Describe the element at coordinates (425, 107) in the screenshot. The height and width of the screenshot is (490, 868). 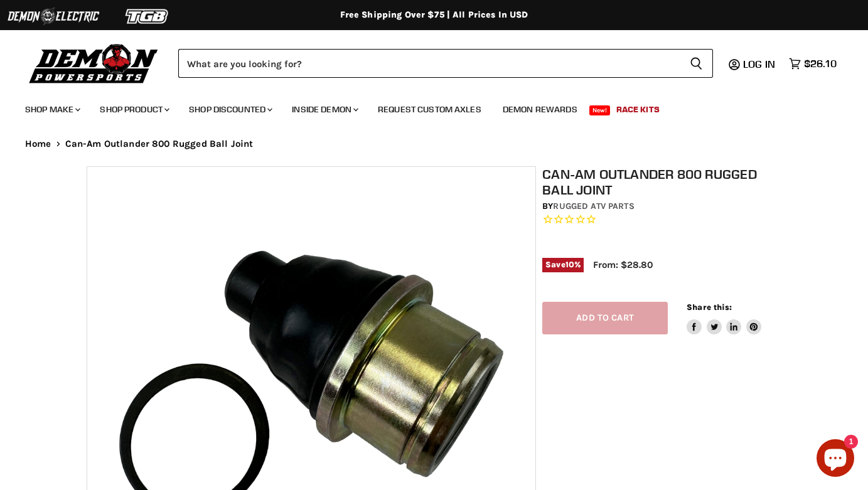
I see `ul: Main menu` at that location.